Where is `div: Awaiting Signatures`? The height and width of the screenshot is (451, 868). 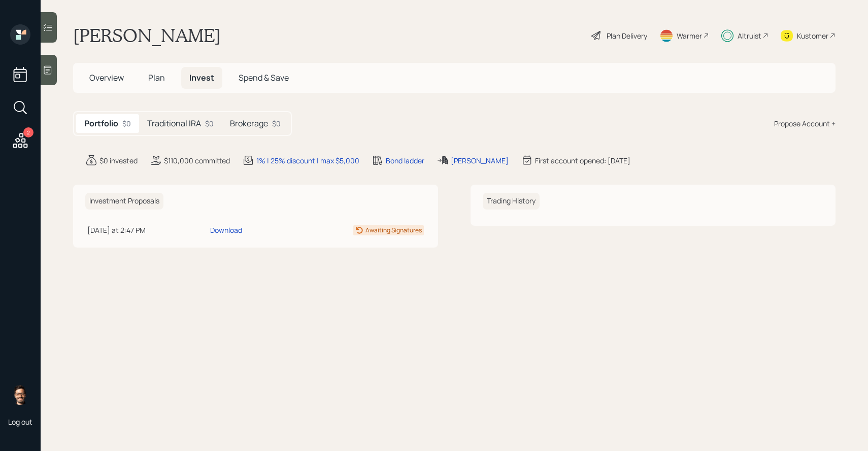
div: Awaiting Signatures is located at coordinates (393, 231).